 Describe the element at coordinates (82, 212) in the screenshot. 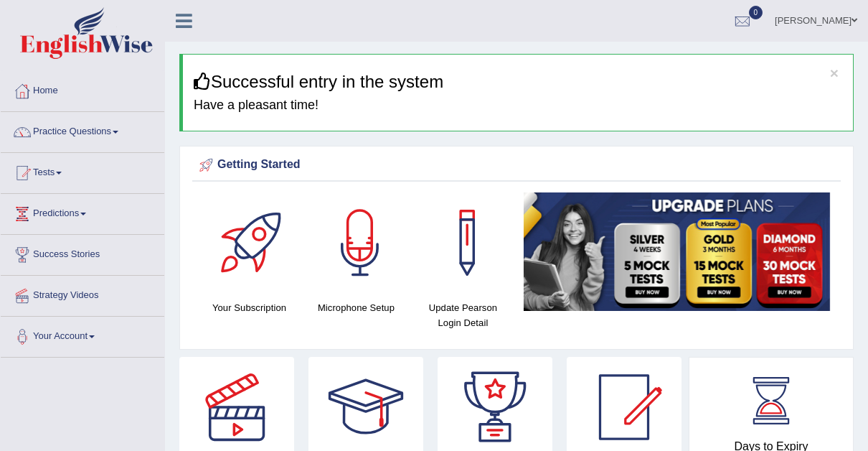

I see `a: Predictions` at that location.